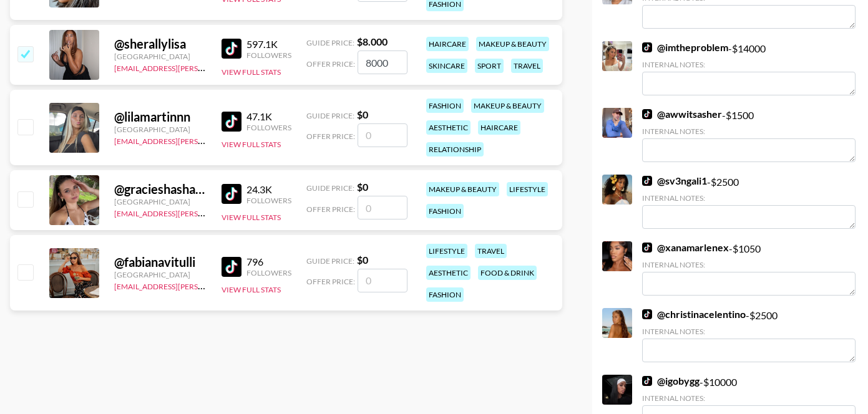  I want to click on div: relationship, so click(455, 149).